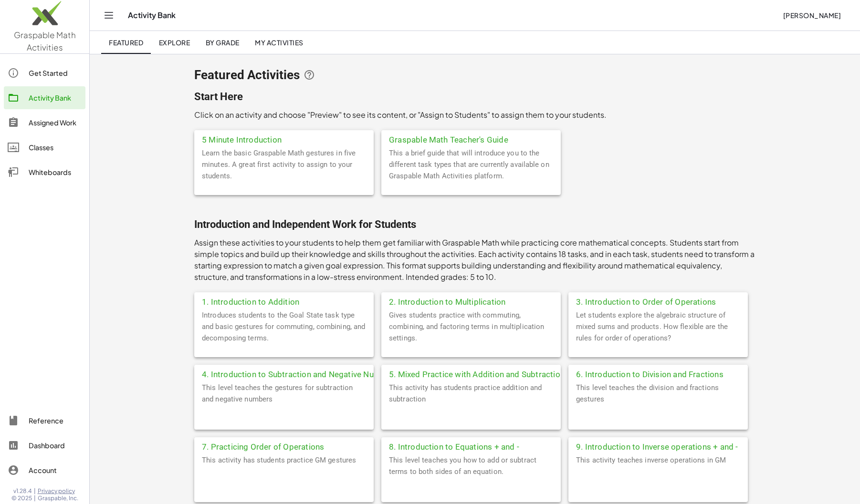  Describe the element at coordinates (284, 446) in the screenshot. I see `div: 7. Practicing Order of Operations` at that location.